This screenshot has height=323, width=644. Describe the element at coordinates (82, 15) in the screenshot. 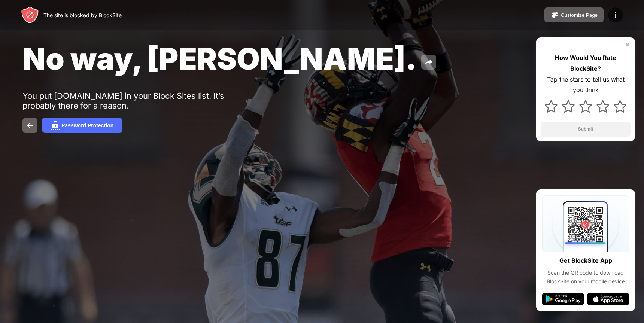

I see `div: The site is blocked by BlockSite` at that location.